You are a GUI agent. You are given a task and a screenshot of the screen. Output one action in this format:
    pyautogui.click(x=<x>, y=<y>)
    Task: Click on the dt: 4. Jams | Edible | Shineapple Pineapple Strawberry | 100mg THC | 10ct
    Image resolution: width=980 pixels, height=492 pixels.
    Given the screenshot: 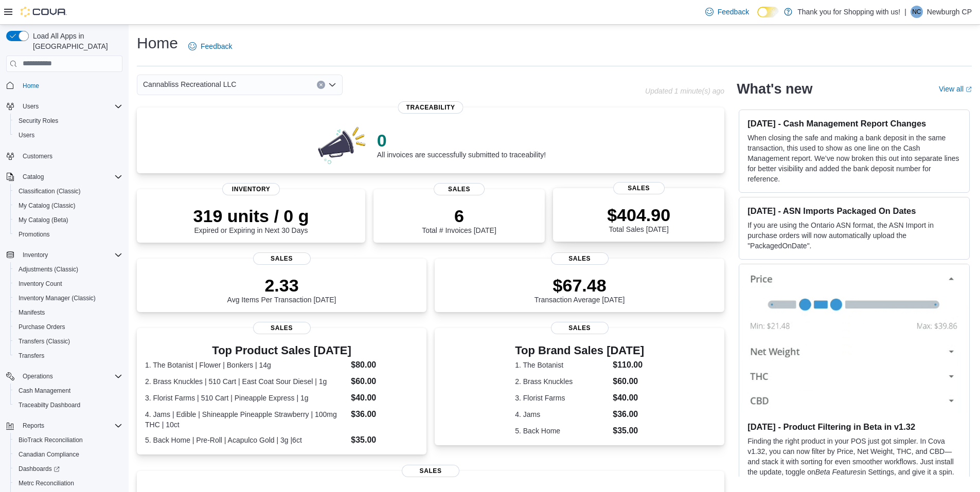 What is the action you would take?
    pyautogui.click(x=246, y=420)
    